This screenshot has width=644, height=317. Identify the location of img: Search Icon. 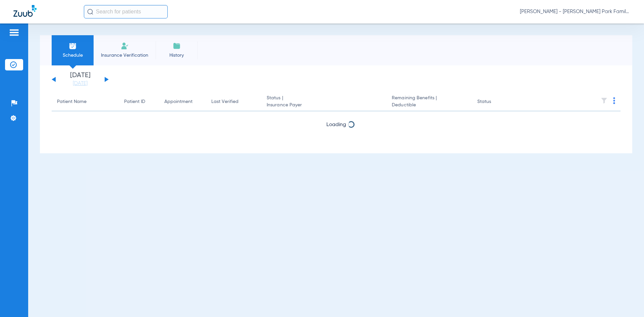
(90, 12).